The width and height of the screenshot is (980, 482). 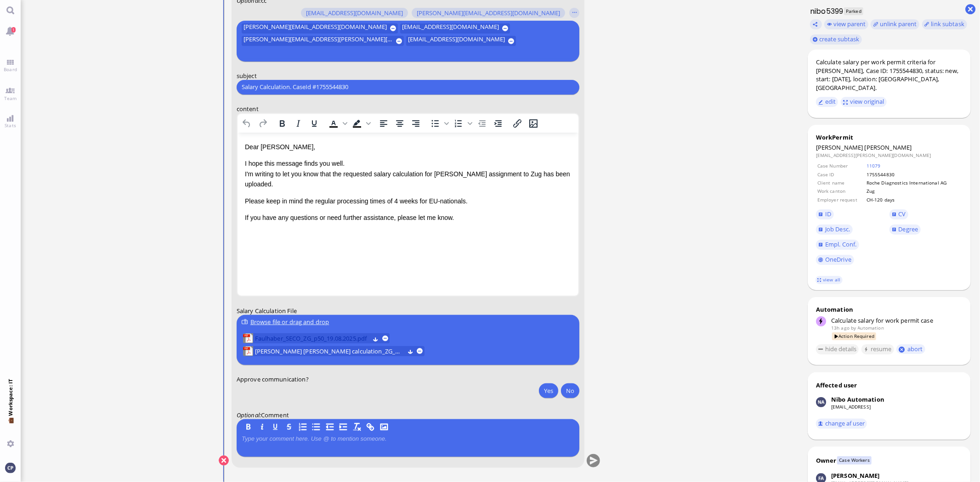 I want to click on div: Calculate salary for work permit case, so click(x=897, y=320).